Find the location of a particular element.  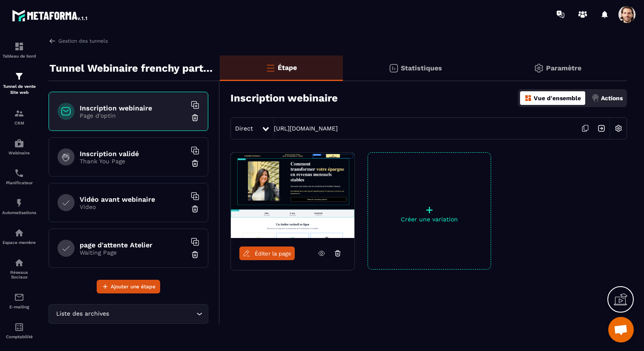

a: formationformationTunnel de vente Site web is located at coordinates (19, 84).